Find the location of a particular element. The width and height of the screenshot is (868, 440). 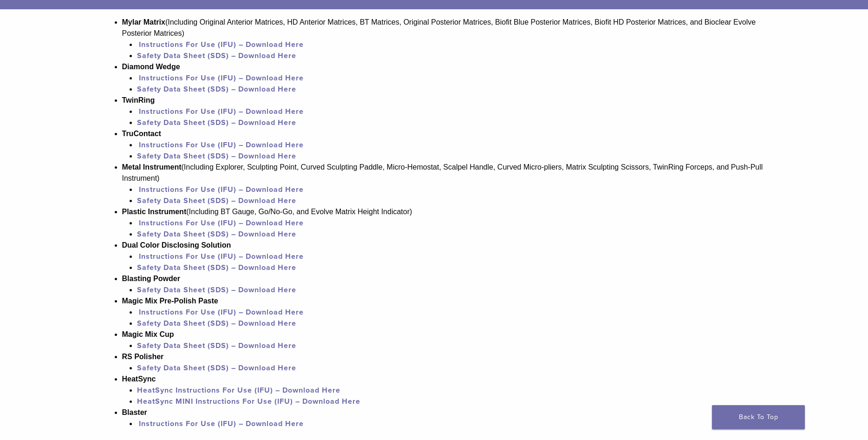

strong: TruContact is located at coordinates (141, 134).